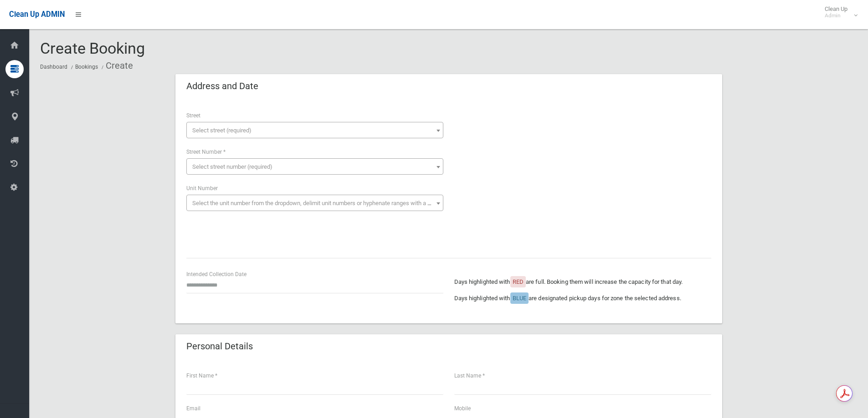  I want to click on span: BLUE, so click(520, 298).